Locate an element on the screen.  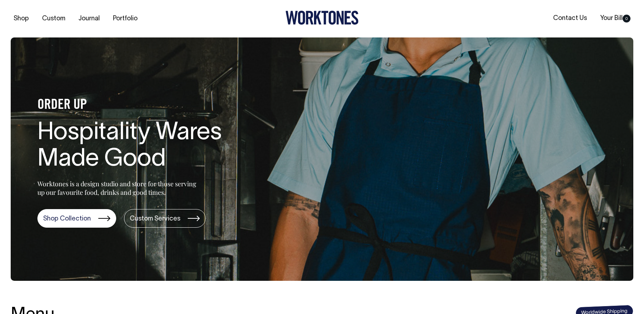
h1: Hospitality Wares Made Good is located at coordinates (152, 146).